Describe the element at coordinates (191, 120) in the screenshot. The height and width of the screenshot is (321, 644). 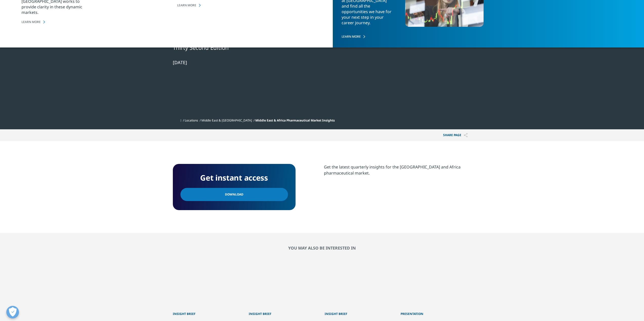
I see `a: Locations` at that location.